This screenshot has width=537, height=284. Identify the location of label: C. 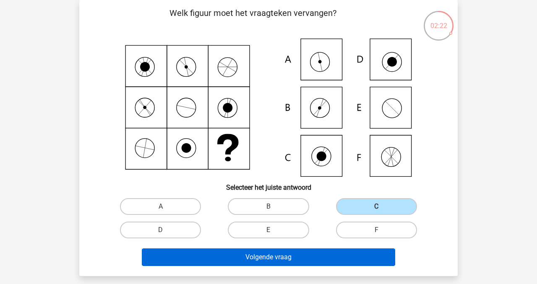
(376, 207).